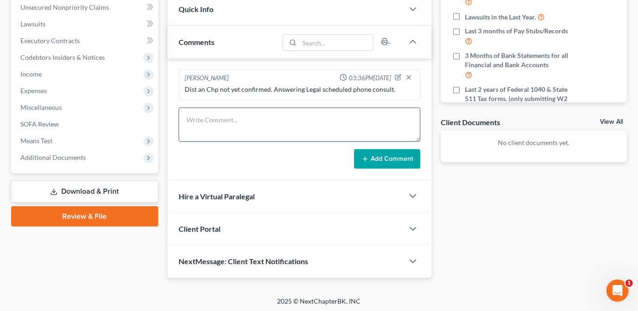 This screenshot has height=311, width=638. What do you see at coordinates (518, 99) in the screenshot?
I see `span: Last 2 years of Federal 1040 & State 511 Tax forms. (only submitting W2 is not acceptable)` at bounding box center [518, 99].